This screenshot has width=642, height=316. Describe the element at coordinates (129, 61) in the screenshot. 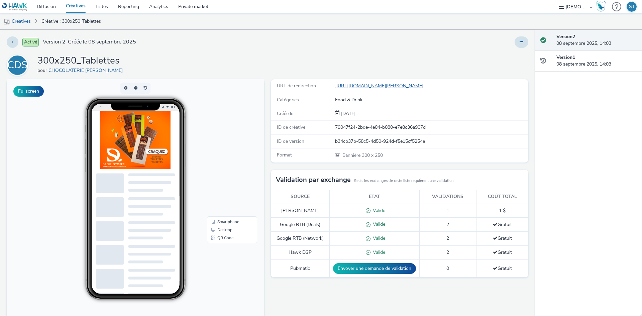

I see `img: Advertisement preview` at that location.